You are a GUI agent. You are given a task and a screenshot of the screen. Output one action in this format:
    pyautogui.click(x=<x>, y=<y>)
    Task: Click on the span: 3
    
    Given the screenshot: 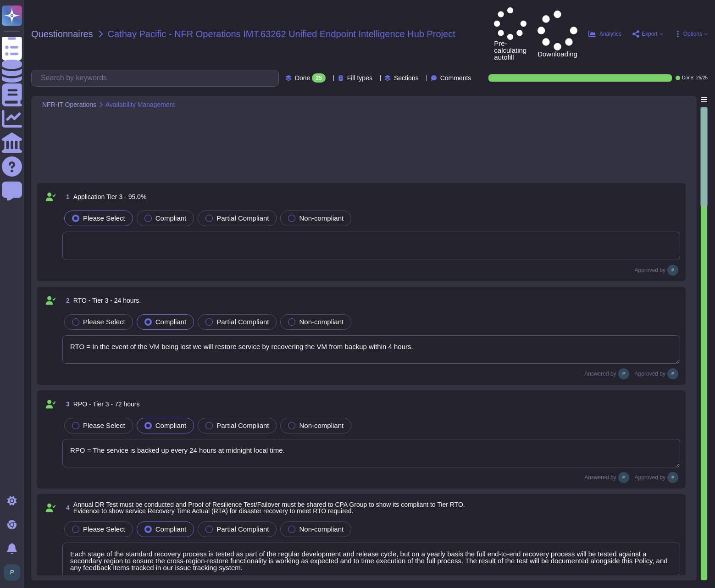 What is the action you would take?
    pyautogui.click(x=67, y=404)
    